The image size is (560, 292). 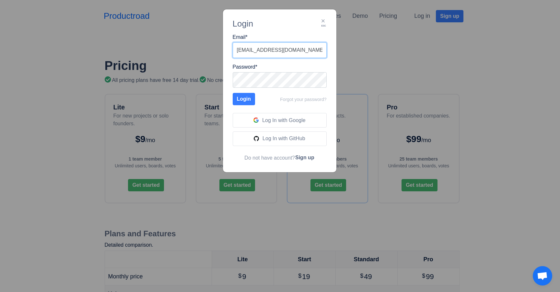 I want to click on button: Sign up, so click(x=305, y=158).